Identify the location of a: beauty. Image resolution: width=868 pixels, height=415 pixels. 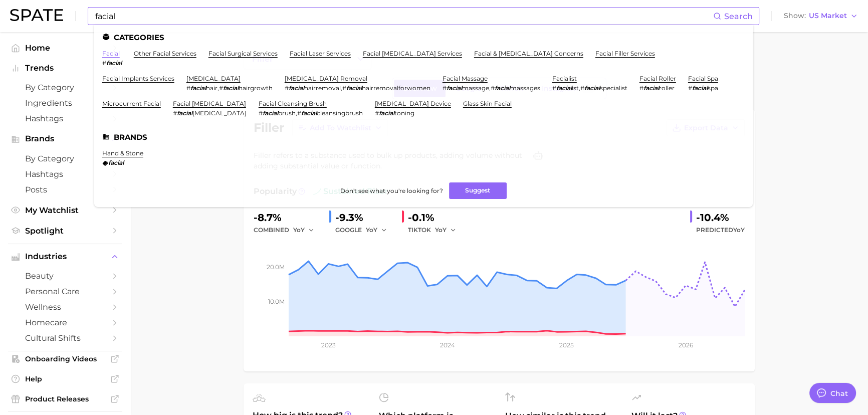
(65, 276).